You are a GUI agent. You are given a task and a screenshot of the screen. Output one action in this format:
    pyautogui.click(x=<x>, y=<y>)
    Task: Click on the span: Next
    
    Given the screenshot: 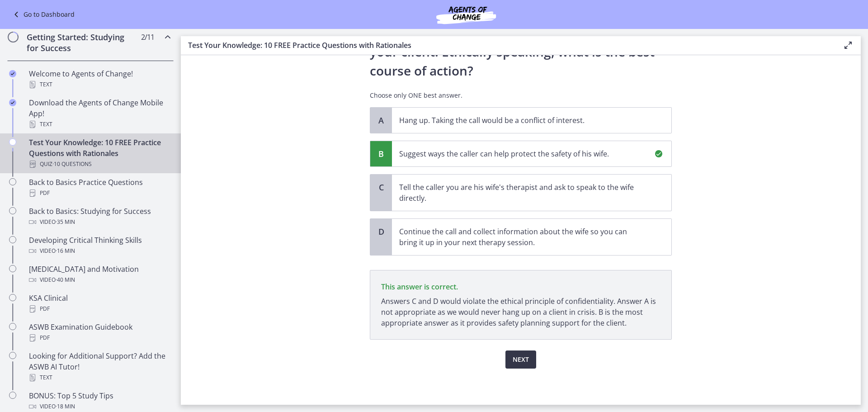 What is the action you would take?
    pyautogui.click(x=521, y=360)
    